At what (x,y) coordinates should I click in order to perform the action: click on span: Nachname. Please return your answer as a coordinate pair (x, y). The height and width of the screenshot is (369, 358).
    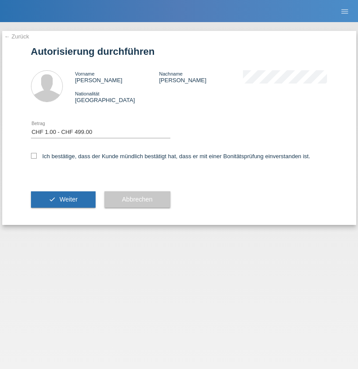
    Looking at the image, I should click on (170, 74).